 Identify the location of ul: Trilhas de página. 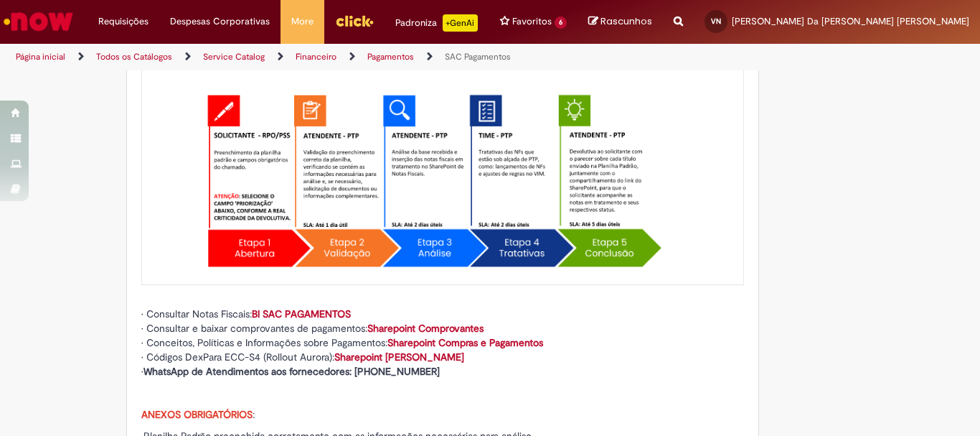
(327, 57).